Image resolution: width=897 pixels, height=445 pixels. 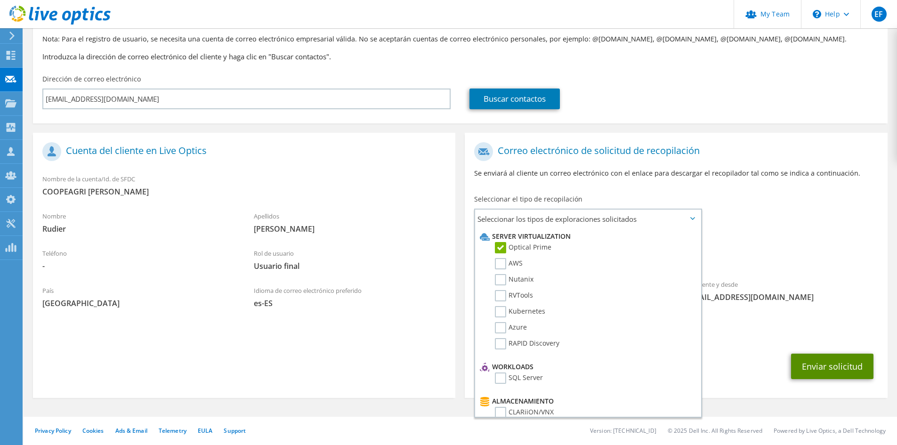 I want to click on label: RVTools, so click(x=514, y=296).